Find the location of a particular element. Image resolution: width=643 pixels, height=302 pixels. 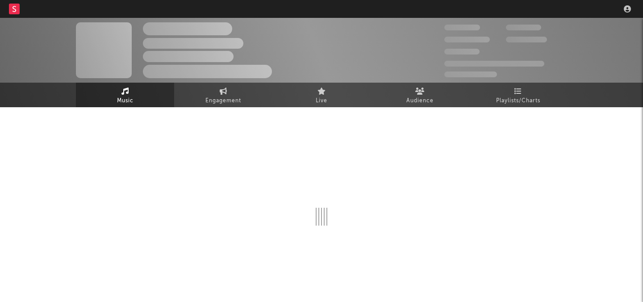

span: Music is located at coordinates (125, 101).